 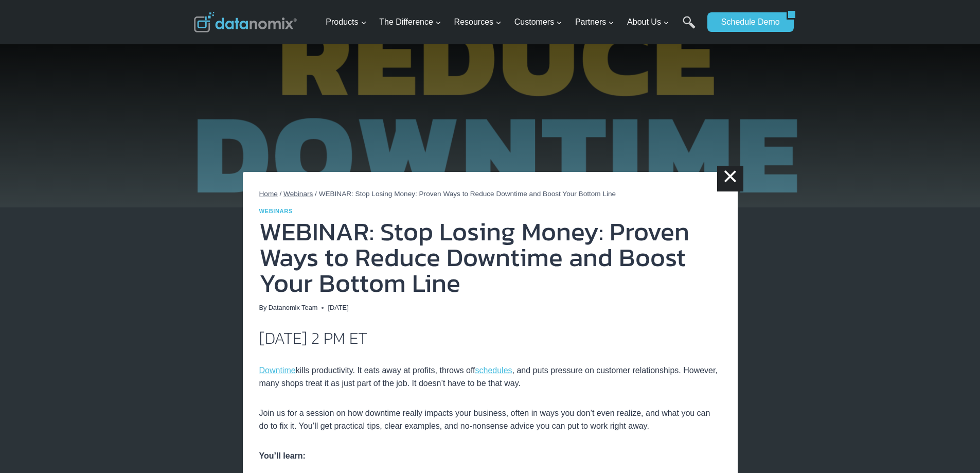 What do you see at coordinates (269, 194) in the screenshot?
I see `span: Home` at bounding box center [269, 194].